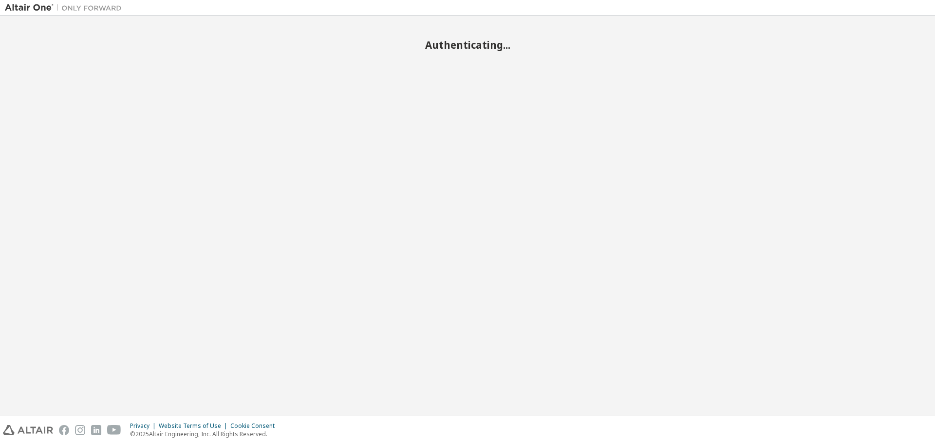 The height and width of the screenshot is (444, 935). I want to click on div: Cookie Consent, so click(255, 426).